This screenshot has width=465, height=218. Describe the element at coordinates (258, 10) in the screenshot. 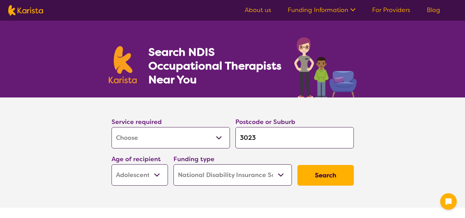

I see `a: About us` at that location.